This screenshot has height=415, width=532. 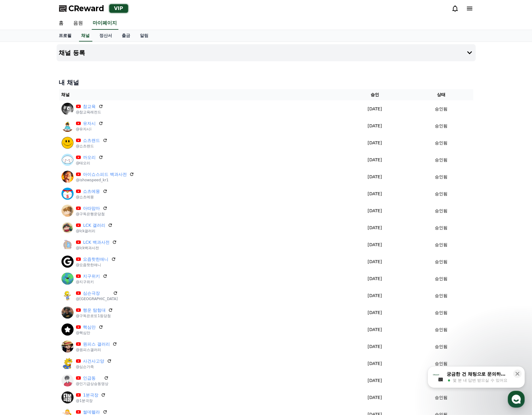 What do you see at coordinates (105, 23) in the screenshot?
I see `a: 마이페이지` at bounding box center [105, 23].